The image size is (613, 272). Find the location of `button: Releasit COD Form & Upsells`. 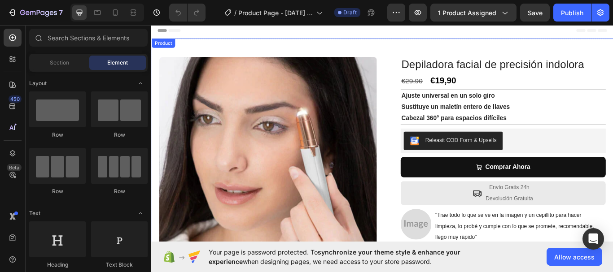

button: Releasit COD Form & Upsells is located at coordinates (351, 138).